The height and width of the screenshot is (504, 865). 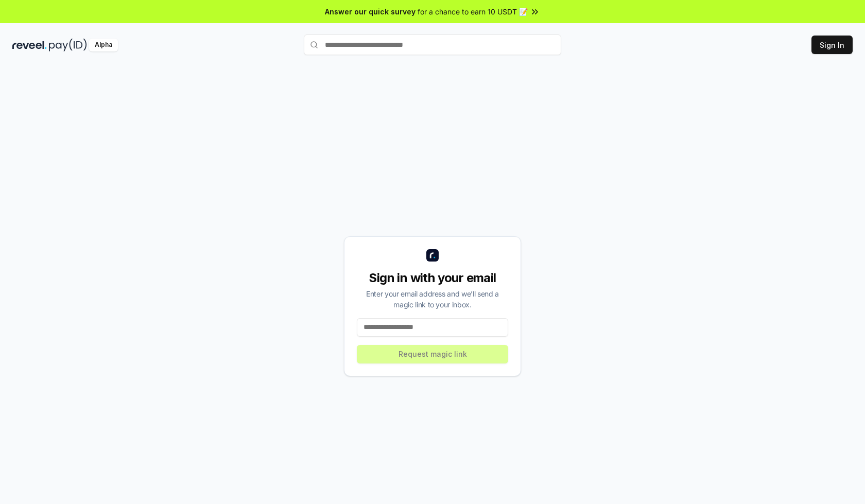 I want to click on span: Answer our quick survey, so click(x=370, y=11).